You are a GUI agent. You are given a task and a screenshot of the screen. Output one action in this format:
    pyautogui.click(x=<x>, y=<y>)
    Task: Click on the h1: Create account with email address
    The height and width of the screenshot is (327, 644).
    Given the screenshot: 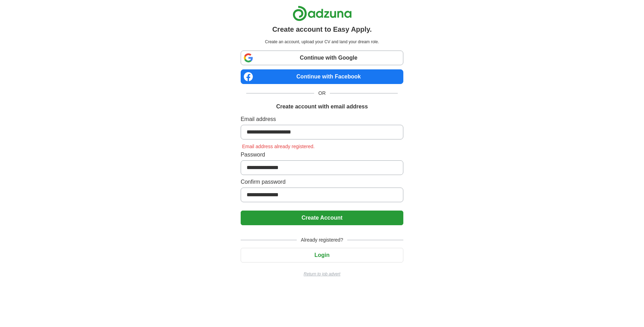 What is the action you would take?
    pyautogui.click(x=322, y=107)
    